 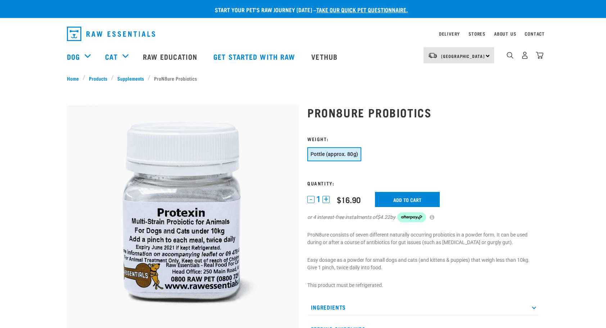 What do you see at coordinates (423, 264) in the screenshot?
I see `p: Easy dosage as a powder for small dogs and cats (and kittens & puppies) that weigh less than 10kg...` at bounding box center [423, 264].